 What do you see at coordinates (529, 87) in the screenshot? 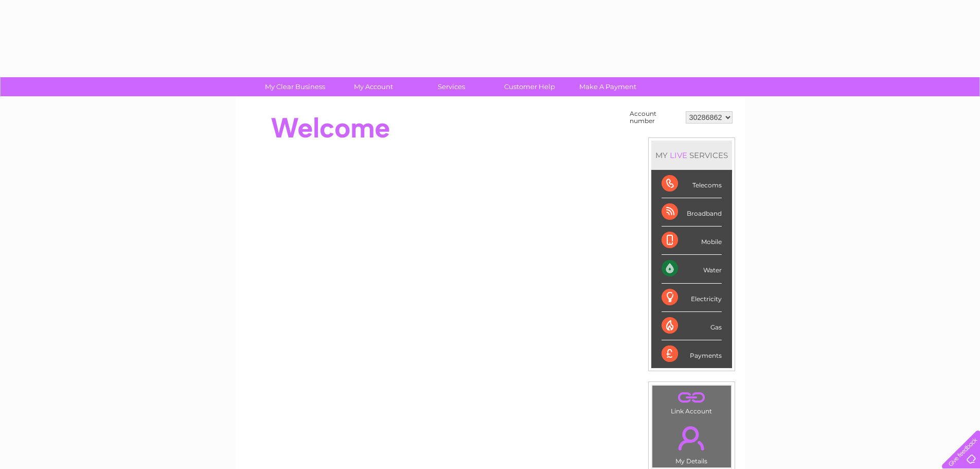
I see `a: Customer Help` at bounding box center [529, 87].